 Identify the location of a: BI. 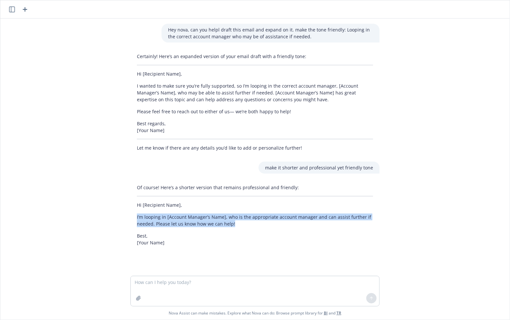
(326, 313).